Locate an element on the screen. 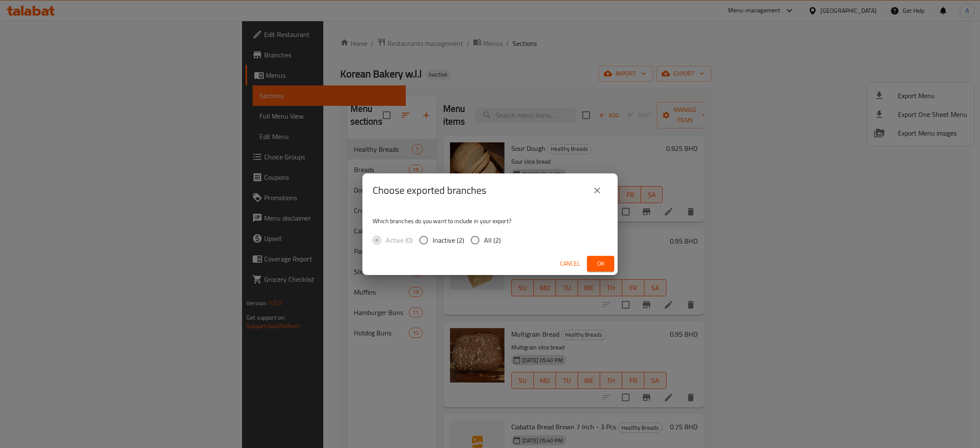 Image resolution: width=980 pixels, height=448 pixels. span: Active (0) is located at coordinates (399, 240).